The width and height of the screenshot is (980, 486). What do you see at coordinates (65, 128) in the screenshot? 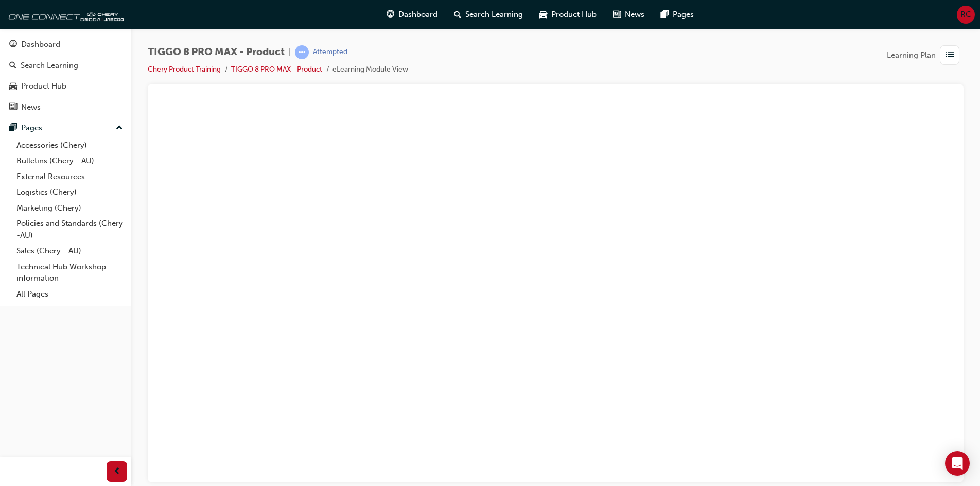
I see `button: Pages` at bounding box center [65, 128].